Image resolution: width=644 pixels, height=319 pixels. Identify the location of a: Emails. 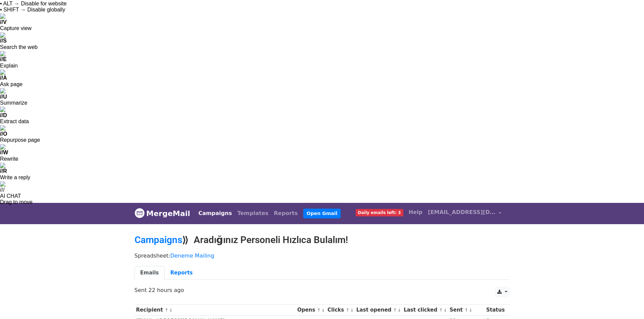
(149, 273).